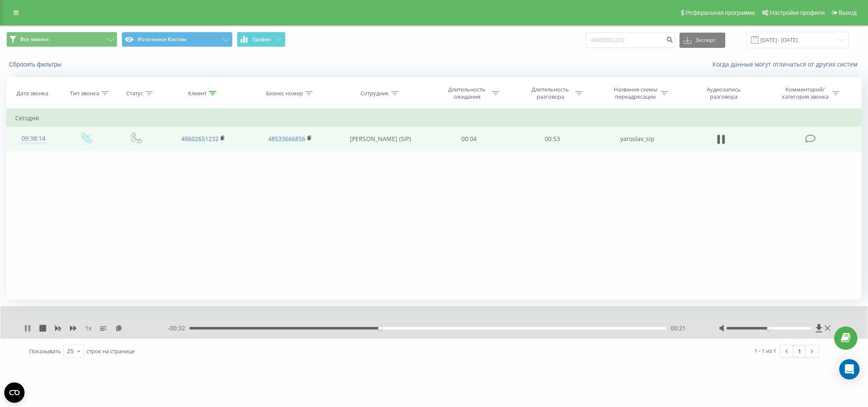  I want to click on div: Комментарий/категория звонка, so click(805, 93).